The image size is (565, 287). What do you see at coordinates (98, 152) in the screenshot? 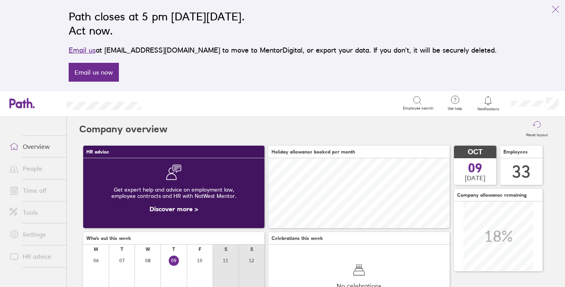
I see `span: HR advice` at bounding box center [98, 152].